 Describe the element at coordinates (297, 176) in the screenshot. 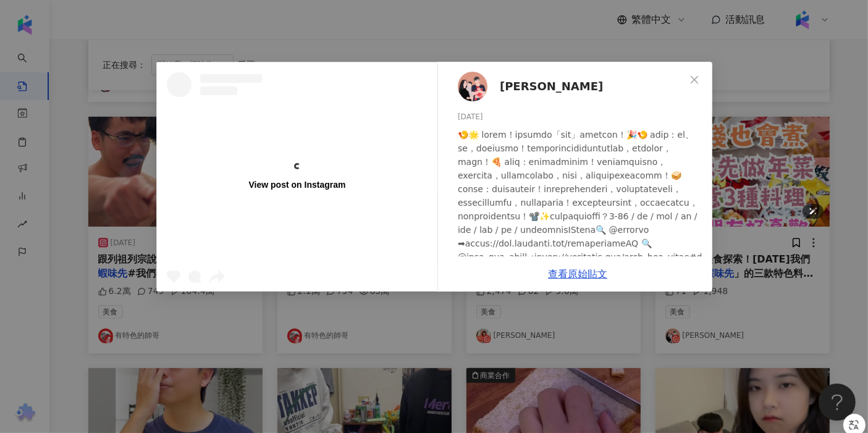

I see `a: View post on Instagram` at that location.